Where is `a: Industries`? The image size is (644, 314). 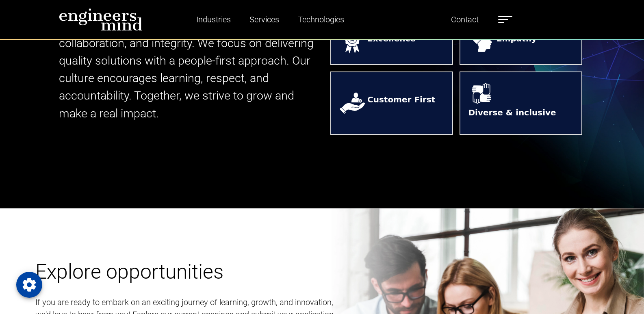
a: Industries is located at coordinates (213, 19).